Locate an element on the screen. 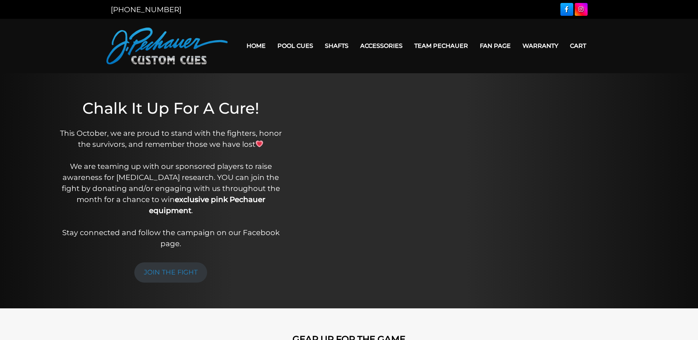 Image resolution: width=698 pixels, height=340 pixels. a: Shafts is located at coordinates (337, 46).